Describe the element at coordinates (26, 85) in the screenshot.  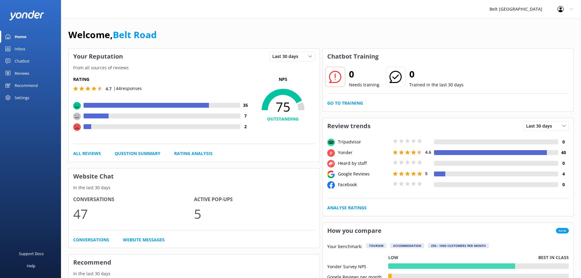
I see `div: Recommend` at that location.